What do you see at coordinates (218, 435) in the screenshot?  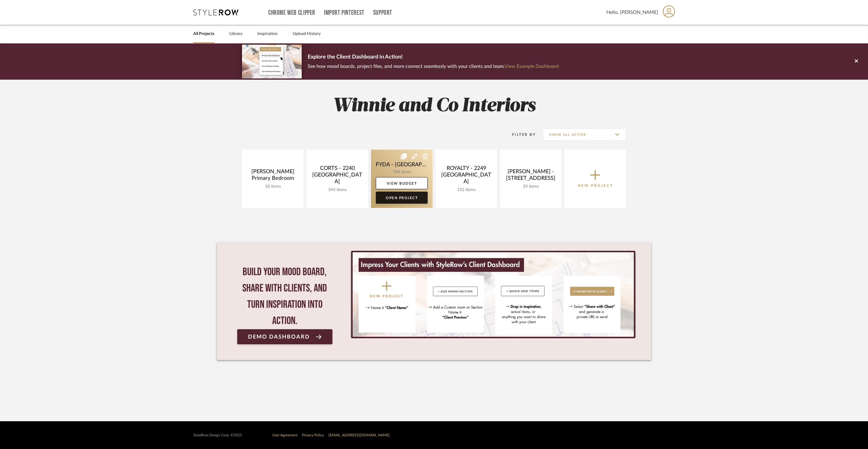 I see `div: StyleRow Design Corp. ©2025` at bounding box center [218, 435].